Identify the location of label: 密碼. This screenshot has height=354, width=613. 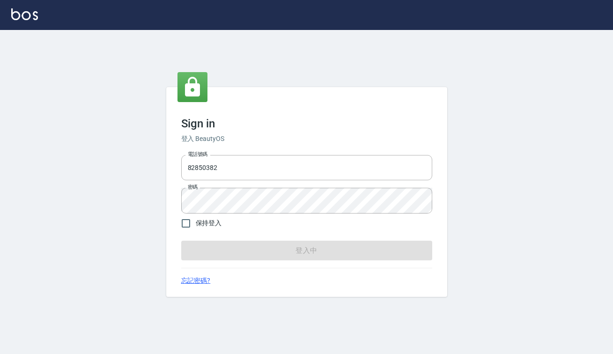
(193, 187).